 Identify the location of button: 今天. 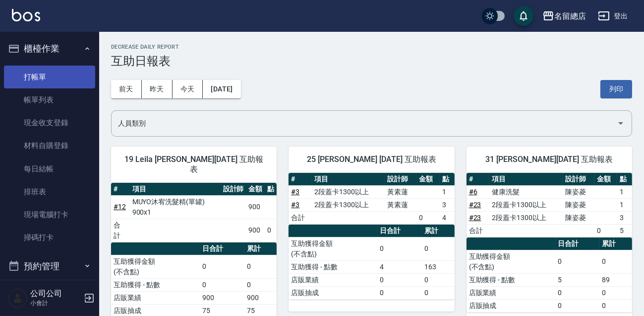
(188, 89).